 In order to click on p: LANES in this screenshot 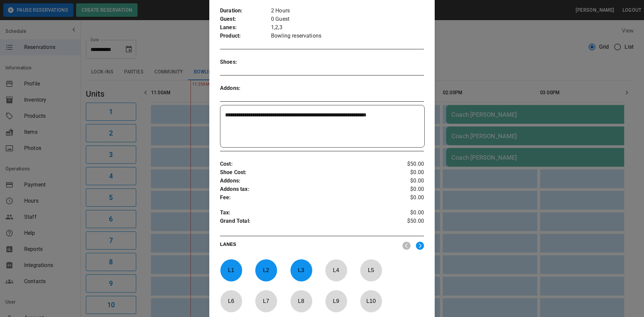, I will do `click(309, 246)`.